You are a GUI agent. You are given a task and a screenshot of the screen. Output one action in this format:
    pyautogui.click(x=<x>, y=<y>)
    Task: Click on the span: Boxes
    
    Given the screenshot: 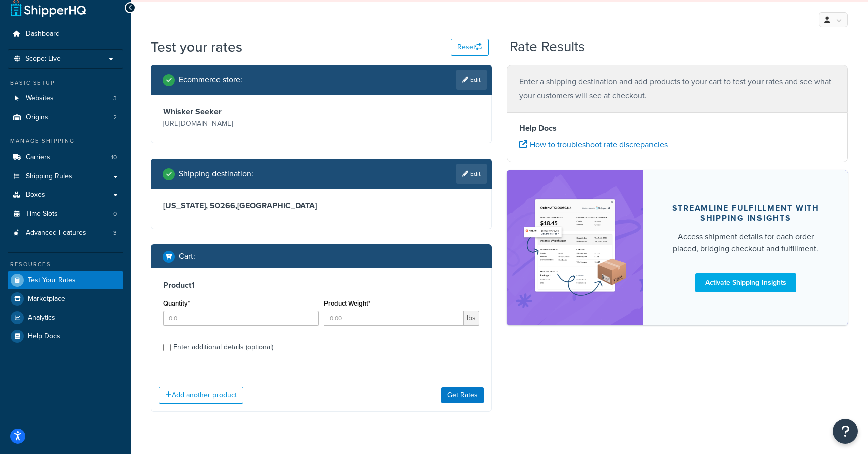 What is the action you would take?
    pyautogui.click(x=35, y=195)
    